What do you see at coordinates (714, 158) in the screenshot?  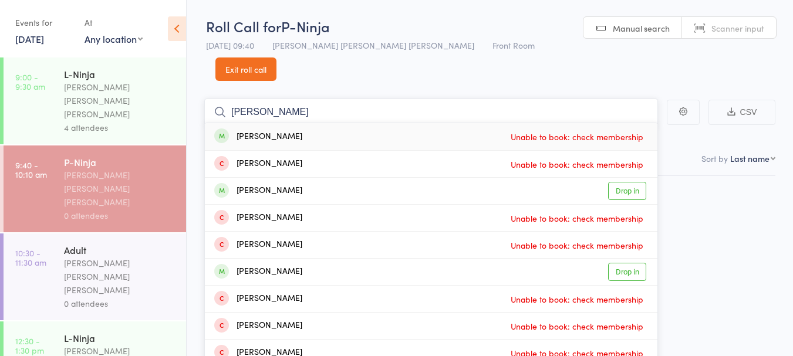 I see `label: Sort by` at bounding box center [714, 158].